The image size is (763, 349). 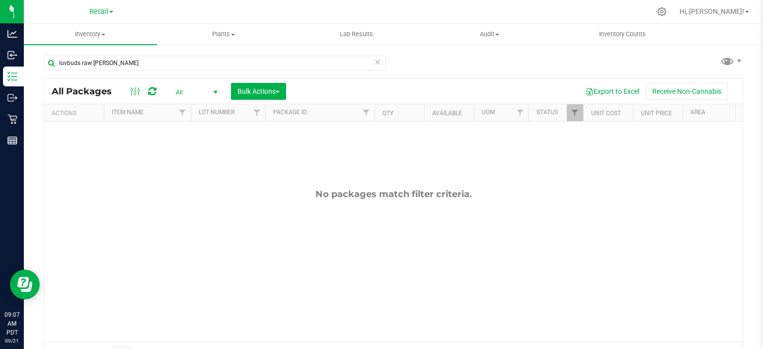 I want to click on a: Item Name, so click(x=128, y=112).